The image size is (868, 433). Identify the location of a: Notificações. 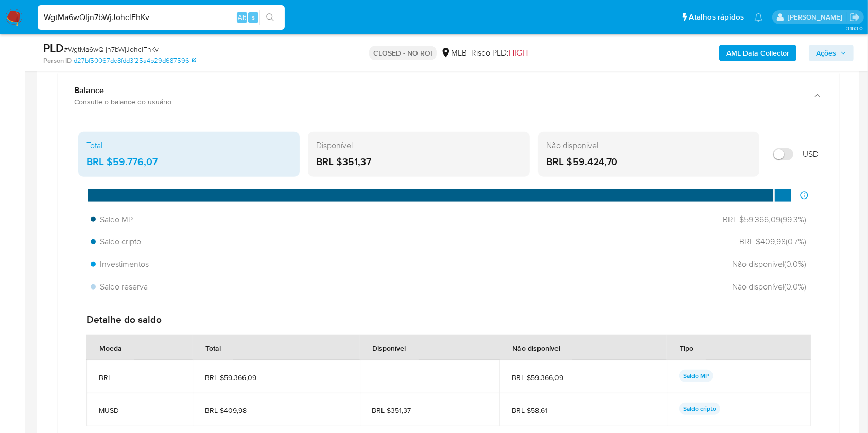
(759, 17).